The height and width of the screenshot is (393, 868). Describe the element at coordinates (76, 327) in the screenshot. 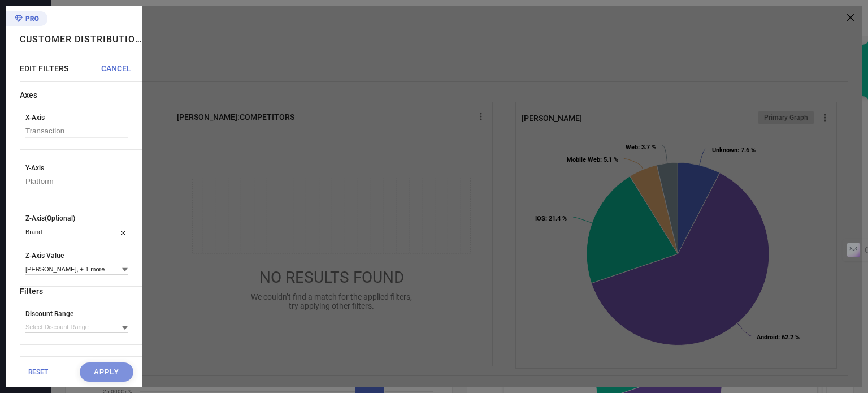

I see `input: Select Discount Range` at that location.